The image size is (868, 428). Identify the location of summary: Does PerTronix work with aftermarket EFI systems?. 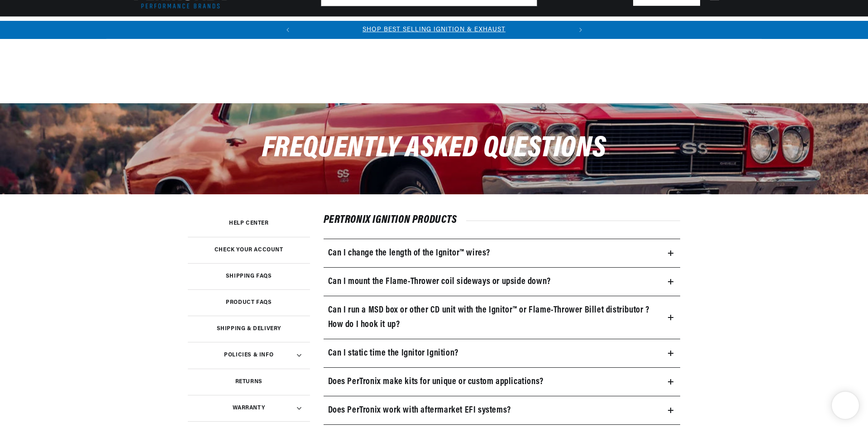
(502, 410).